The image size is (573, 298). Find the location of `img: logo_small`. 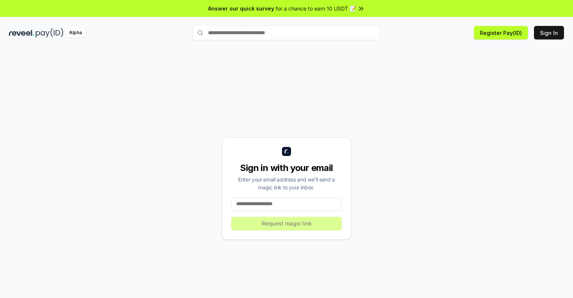

img: logo_small is located at coordinates (287, 151).